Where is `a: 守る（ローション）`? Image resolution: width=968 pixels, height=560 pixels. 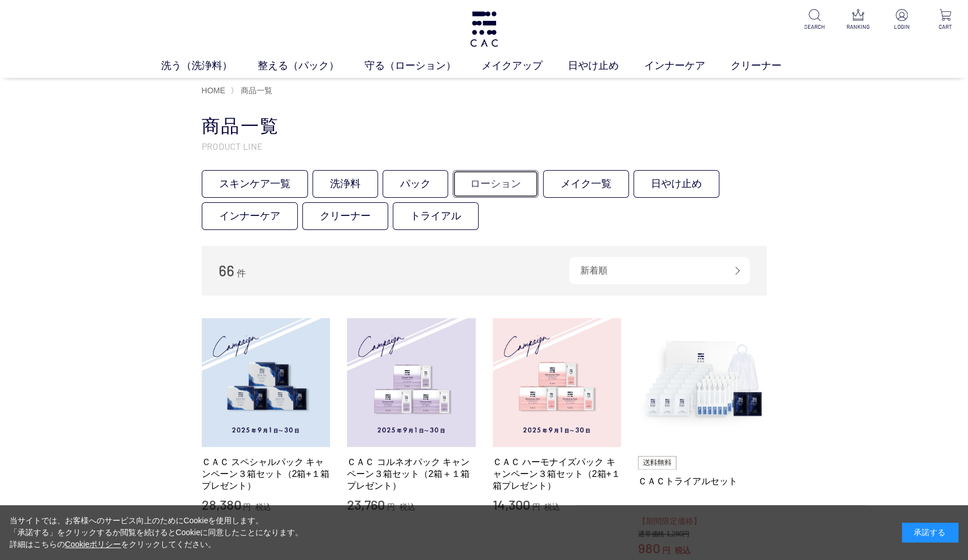
a: 守る（ローション） is located at coordinates (423, 66).